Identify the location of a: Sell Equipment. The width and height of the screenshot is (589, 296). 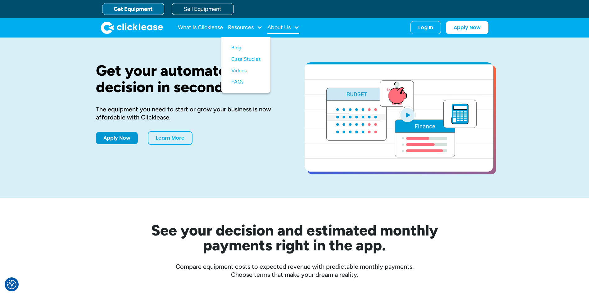
(203, 9).